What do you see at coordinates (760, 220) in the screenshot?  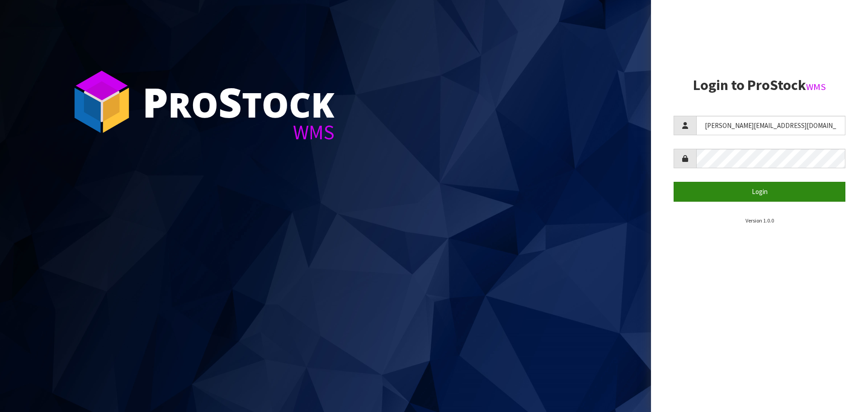 I see `small: Version 1.0.0` at bounding box center [760, 220].